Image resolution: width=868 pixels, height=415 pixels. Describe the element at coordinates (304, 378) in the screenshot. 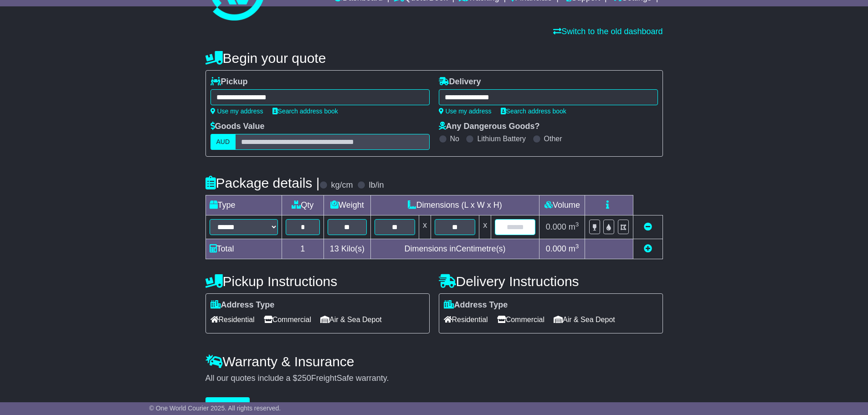

I see `span: 250` at that location.